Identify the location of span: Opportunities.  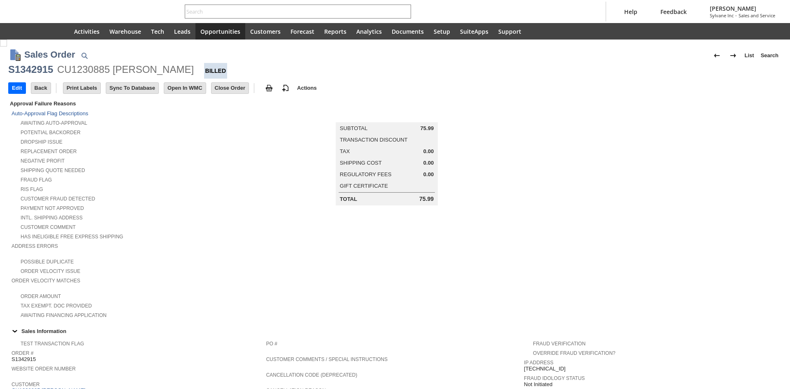
(220, 31).